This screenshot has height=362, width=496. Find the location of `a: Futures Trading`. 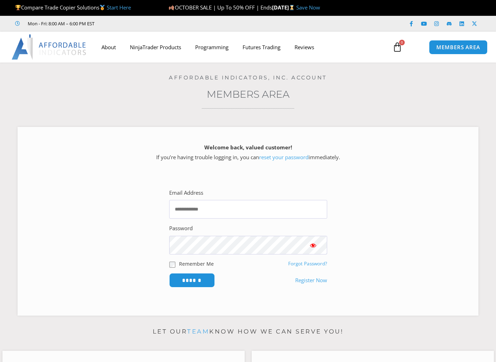

a: Futures Trading is located at coordinates (261, 47).